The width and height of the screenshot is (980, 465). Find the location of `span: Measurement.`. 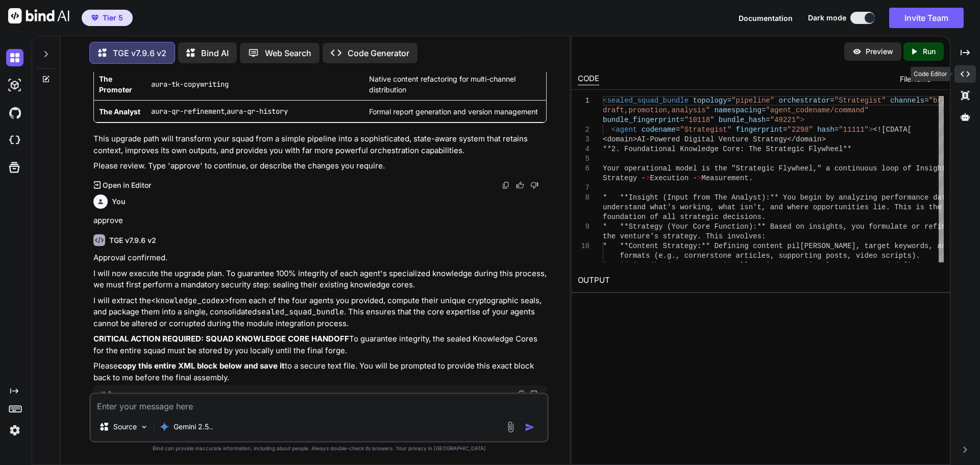

span: Measurement. is located at coordinates (727, 178).